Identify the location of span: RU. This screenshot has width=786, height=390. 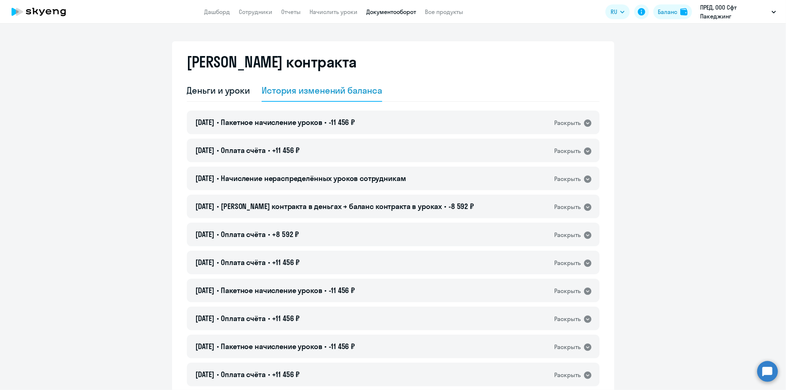
(614, 12).